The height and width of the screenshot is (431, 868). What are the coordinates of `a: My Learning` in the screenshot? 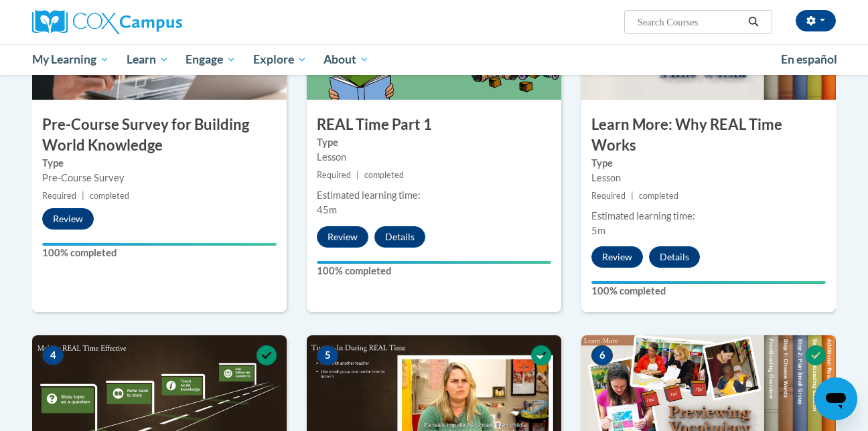 It's located at (70, 60).